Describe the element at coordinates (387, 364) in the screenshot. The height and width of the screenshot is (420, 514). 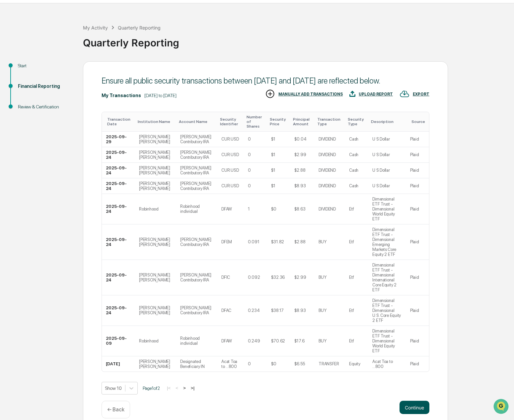
I see `div: Acat Toa to ...800` at that location.